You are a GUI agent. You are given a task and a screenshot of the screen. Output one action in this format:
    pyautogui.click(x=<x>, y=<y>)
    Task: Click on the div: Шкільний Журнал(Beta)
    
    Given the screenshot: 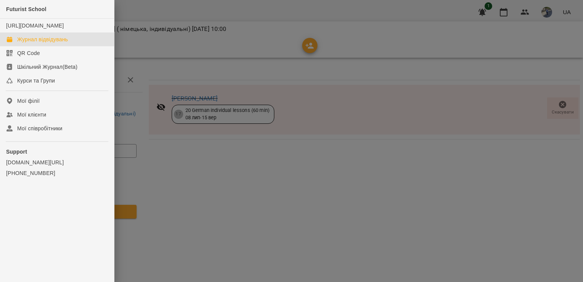 What is the action you would take?
    pyautogui.click(x=47, y=67)
    